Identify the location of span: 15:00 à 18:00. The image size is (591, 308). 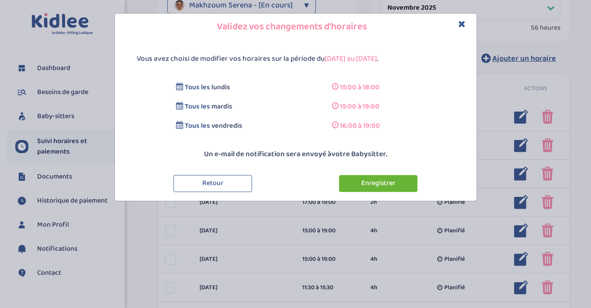
(360, 87).